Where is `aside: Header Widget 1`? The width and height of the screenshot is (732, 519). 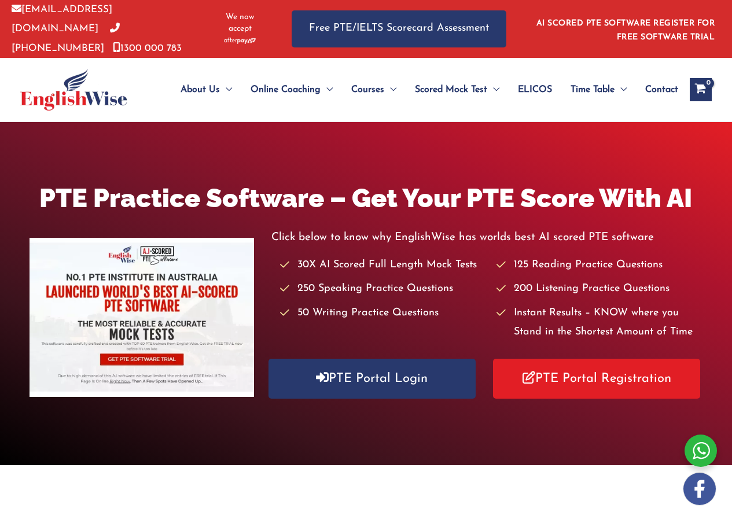 aside: Header Widget 1 is located at coordinates (625, 28).